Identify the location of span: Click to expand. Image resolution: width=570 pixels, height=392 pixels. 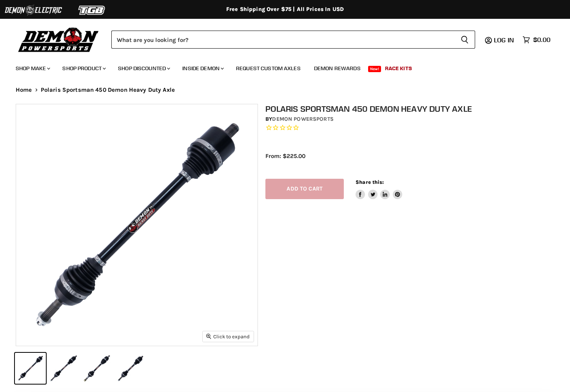
(228, 336).